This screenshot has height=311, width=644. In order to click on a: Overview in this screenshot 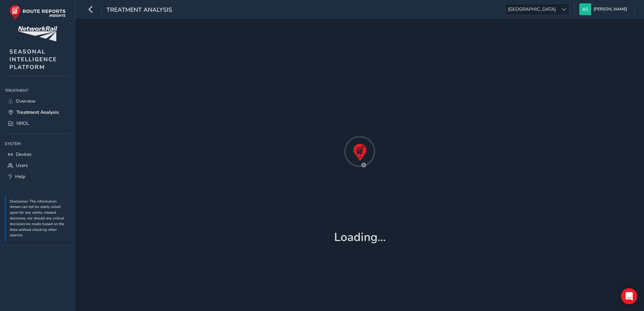, I will do `click(37, 101)`.